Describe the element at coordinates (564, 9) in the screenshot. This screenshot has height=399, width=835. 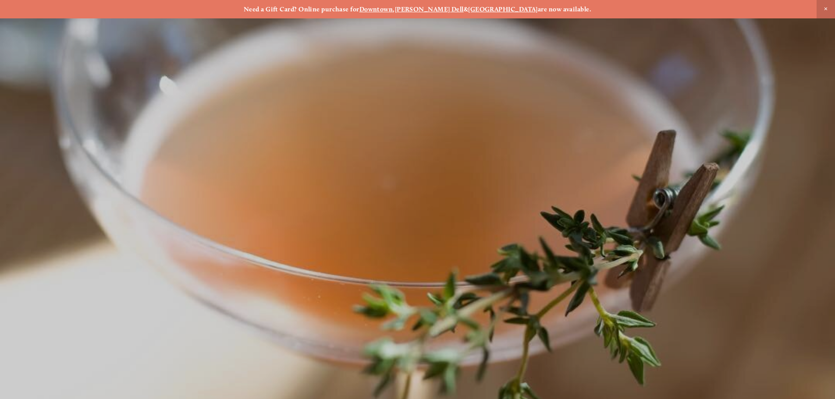
I see `strong: are now available.` at that location.